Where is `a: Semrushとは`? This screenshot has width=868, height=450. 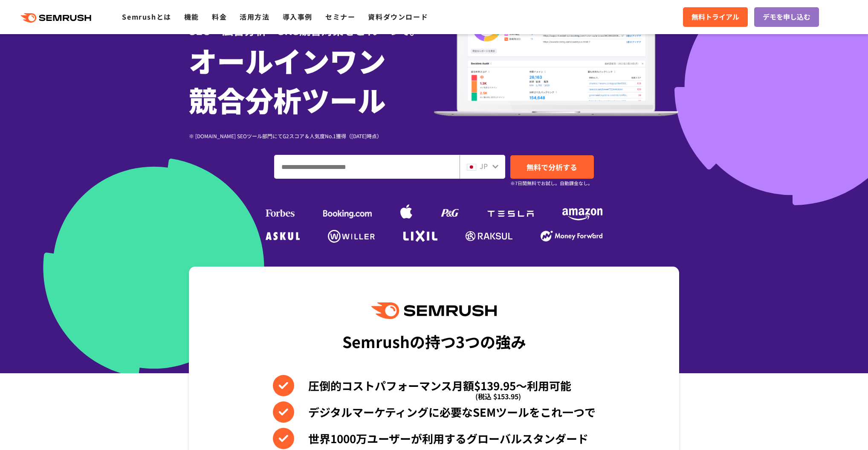 a: Semrushとは is located at coordinates (146, 17).